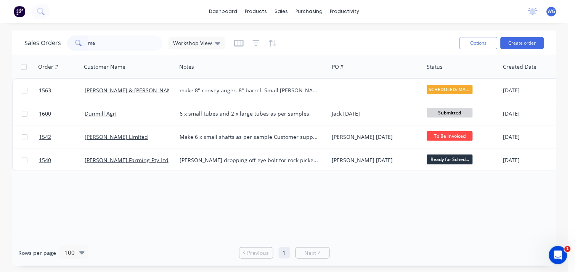  What do you see at coordinates (281, 11) in the screenshot?
I see `div: sales` at bounding box center [281, 11].